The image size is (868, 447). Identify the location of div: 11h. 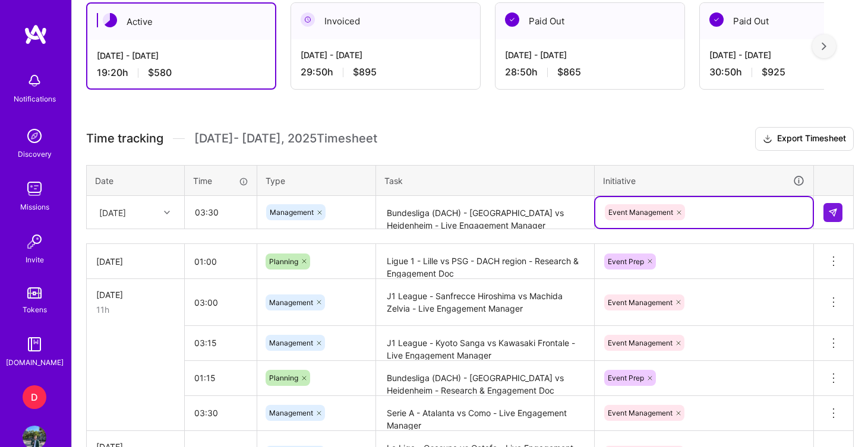
(136, 309).